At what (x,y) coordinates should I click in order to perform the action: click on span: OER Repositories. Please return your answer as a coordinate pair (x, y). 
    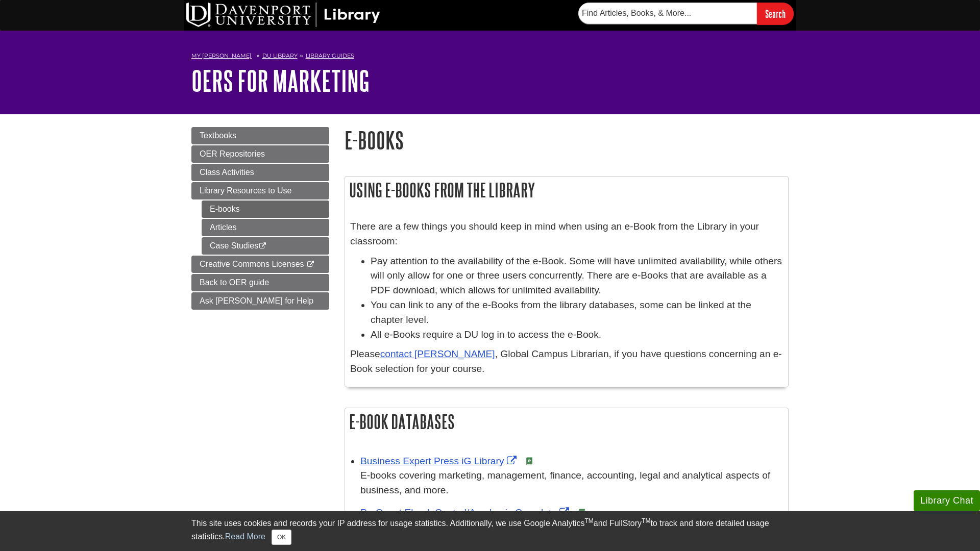
    Looking at the image, I should click on (233, 154).